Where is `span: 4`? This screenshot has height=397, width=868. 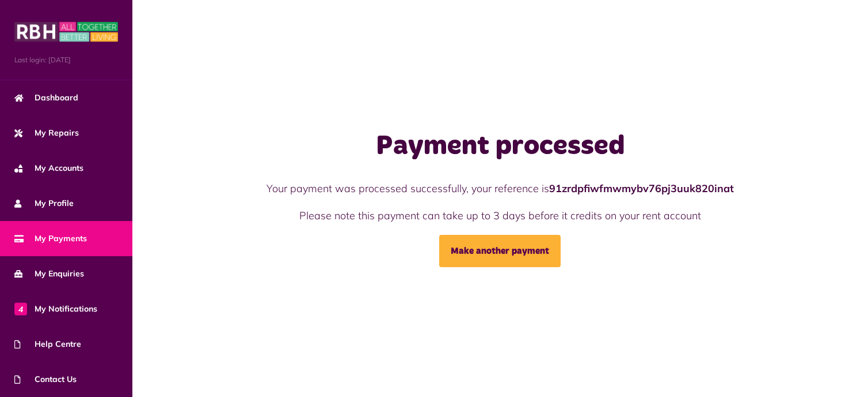
span: 4 is located at coordinates (21, 308).